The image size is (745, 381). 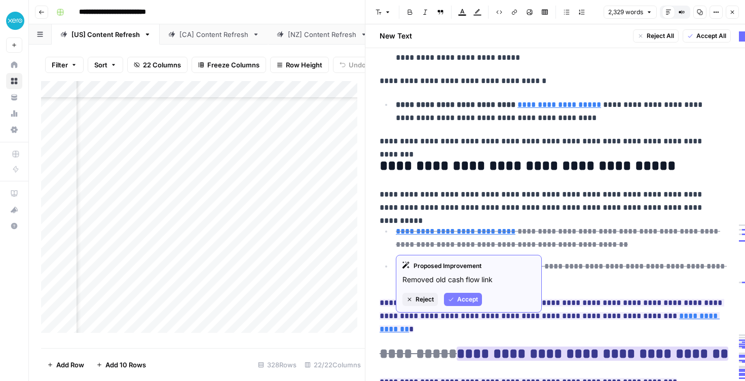 What do you see at coordinates (233, 65) in the screenshot?
I see `span: Freeze Columns` at bounding box center [233, 65].